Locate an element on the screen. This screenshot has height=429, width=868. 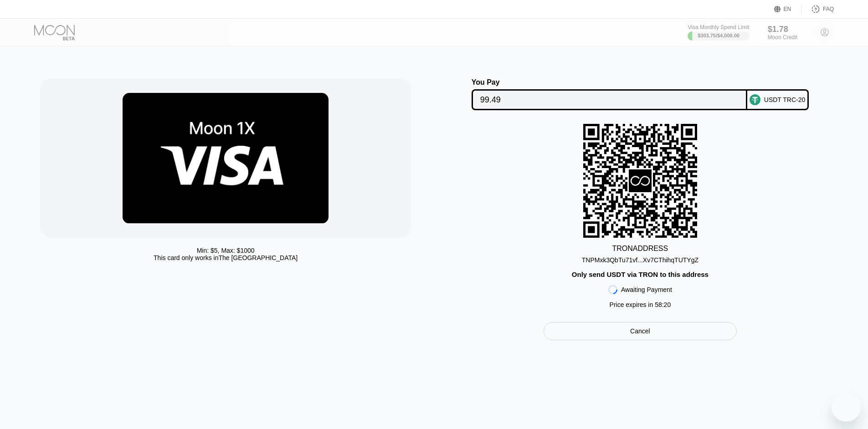
div: $303.75 / $4,000.00 is located at coordinates (718, 35).